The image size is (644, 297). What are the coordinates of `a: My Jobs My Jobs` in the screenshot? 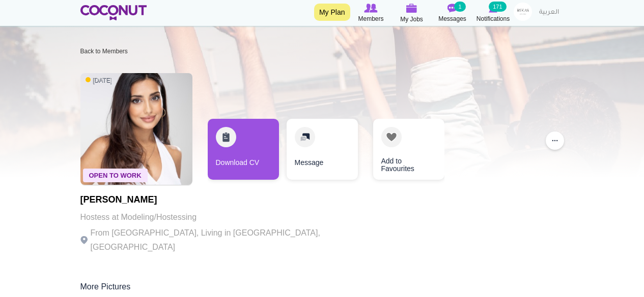 It's located at (412, 14).